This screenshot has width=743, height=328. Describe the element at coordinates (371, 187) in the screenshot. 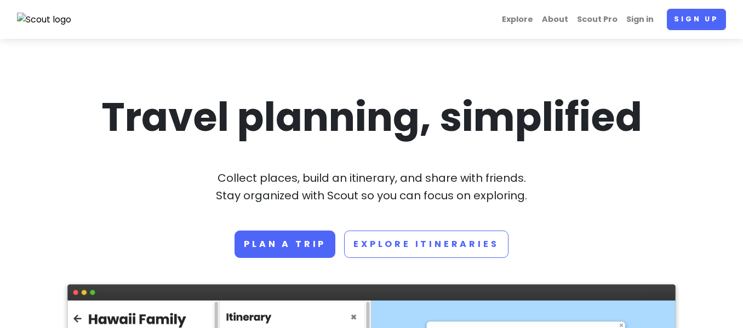

I see `p: Collect places, build an itinerary, and share with friends. Stay organized with Scout so you can ...` at that location.